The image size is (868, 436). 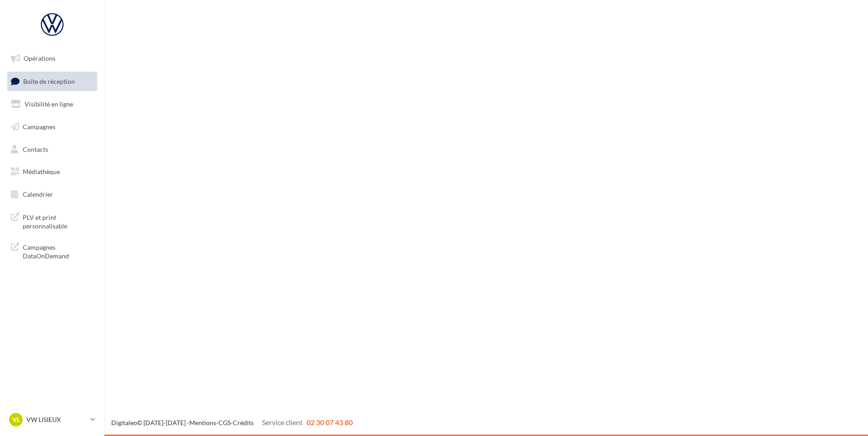 I want to click on a: Crédits, so click(x=243, y=423).